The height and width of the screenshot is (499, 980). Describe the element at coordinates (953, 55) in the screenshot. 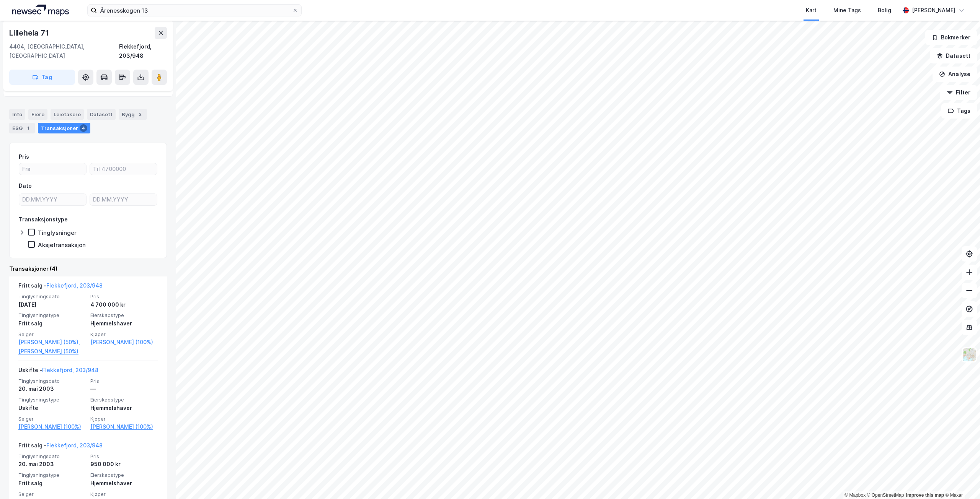

I see `button: Datasett` at that location.